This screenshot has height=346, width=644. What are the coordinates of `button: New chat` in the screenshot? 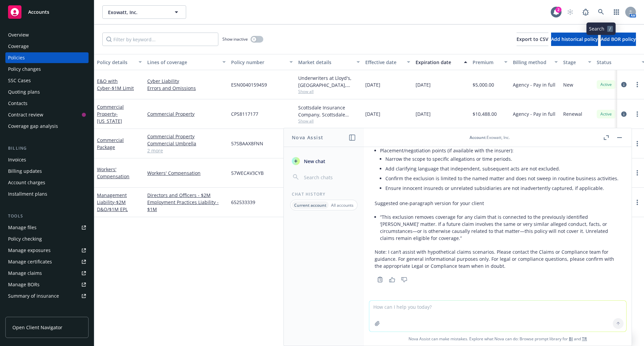 It's located at (323, 161).